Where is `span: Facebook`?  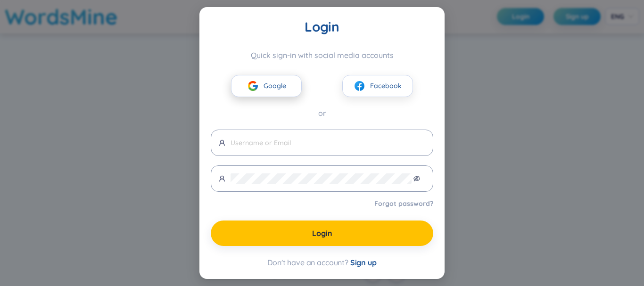
span: Facebook is located at coordinates (385, 86).